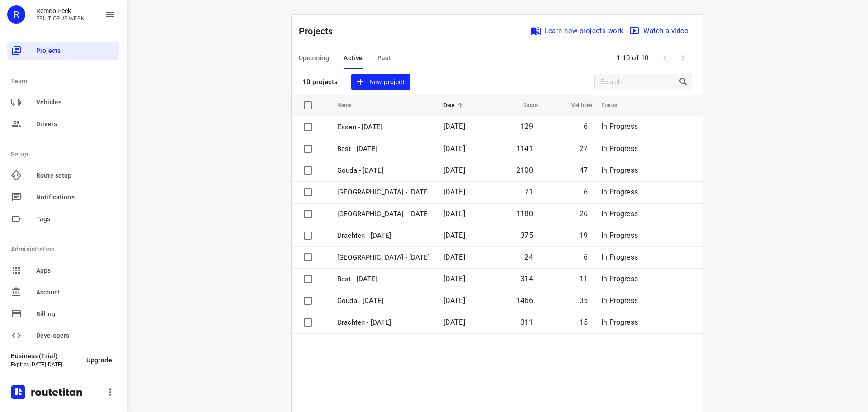  I want to click on span: 24, so click(528, 257).